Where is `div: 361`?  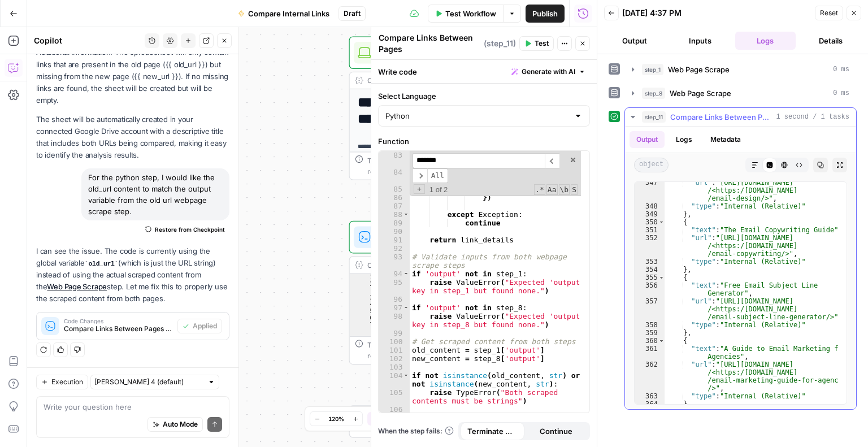 div: 361 is located at coordinates (649, 353).